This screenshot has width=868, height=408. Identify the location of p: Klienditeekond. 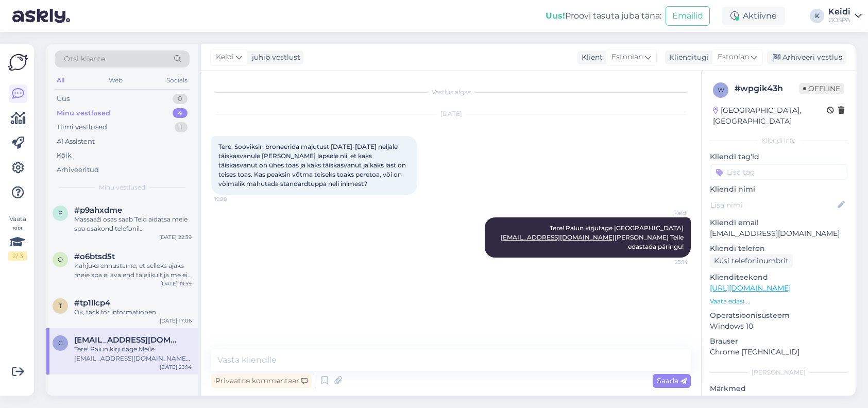
(778, 277).